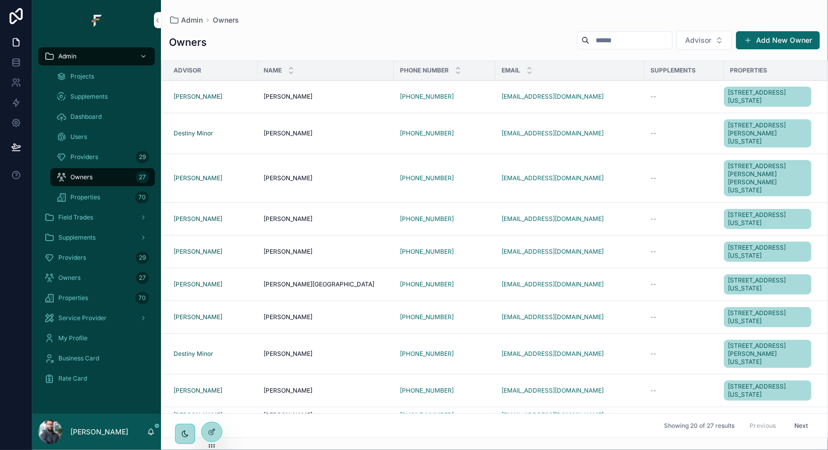 The height and width of the screenshot is (450, 828). What do you see at coordinates (142, 177) in the screenshot?
I see `div: 27` at bounding box center [142, 177].